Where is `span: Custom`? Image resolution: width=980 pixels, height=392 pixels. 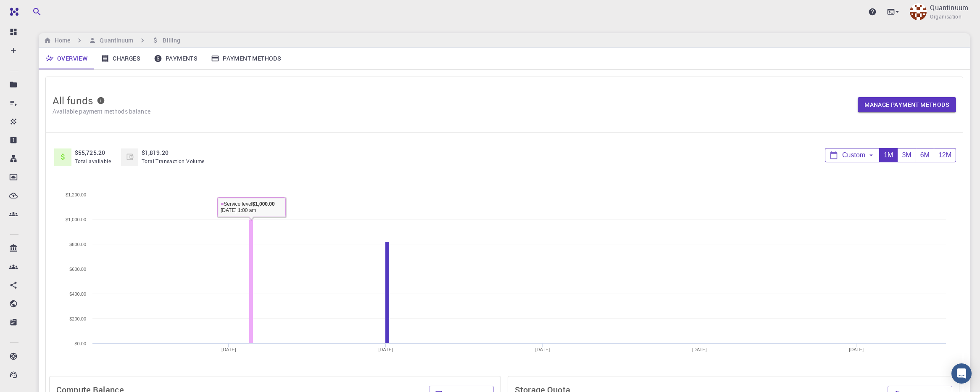
span: Custom is located at coordinates (853, 155).